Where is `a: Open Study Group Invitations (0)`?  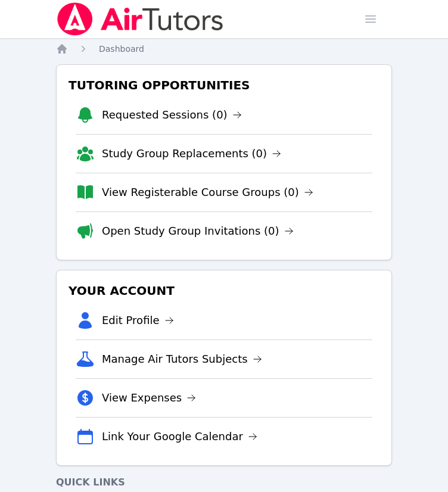
a: Open Study Group Invitations (0) is located at coordinates (198, 231).